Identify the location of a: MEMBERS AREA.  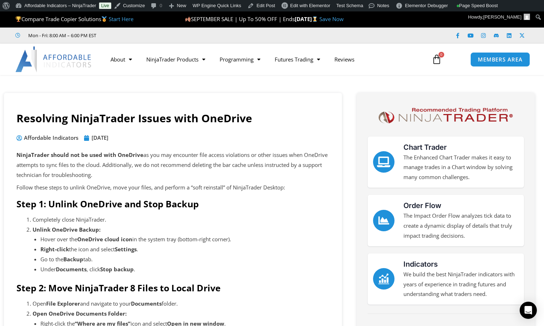
(500, 59).